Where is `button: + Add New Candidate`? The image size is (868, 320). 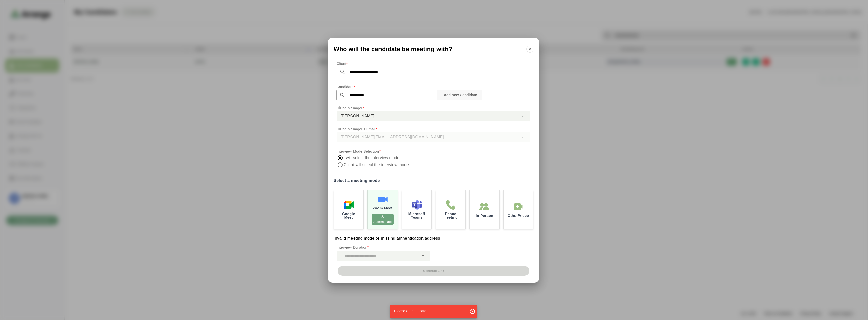 button: + Add New Candidate is located at coordinates (459, 95).